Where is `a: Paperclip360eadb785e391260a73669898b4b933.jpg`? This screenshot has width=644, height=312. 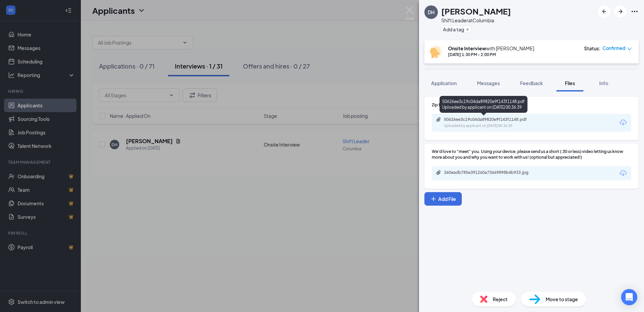
a: Paperclip360eadb785e391260a73669898b4b933.jpg is located at coordinates (490, 173).